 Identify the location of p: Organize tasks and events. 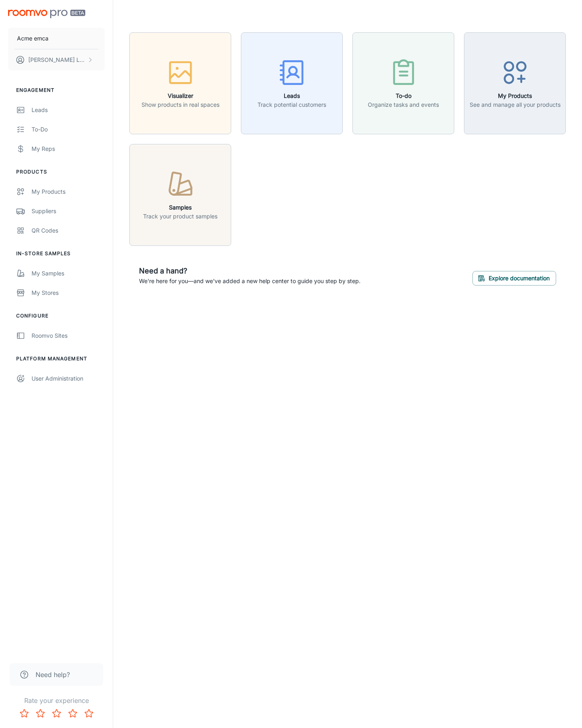
(403, 105).